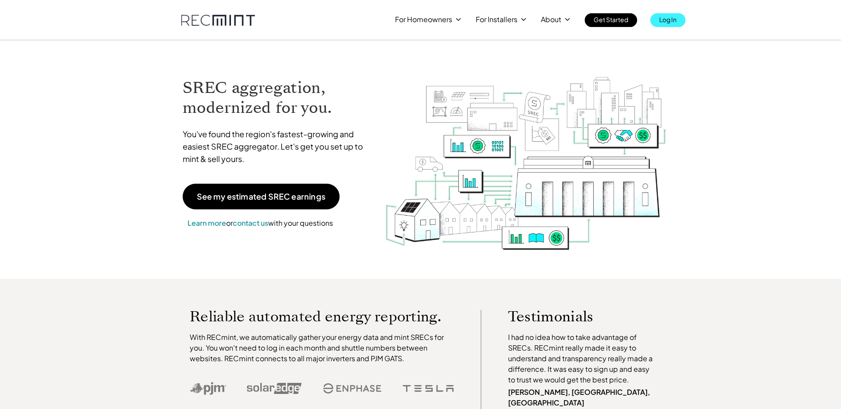 The image size is (841, 409). I want to click on img: RECmint value cycle, so click(526, 153).